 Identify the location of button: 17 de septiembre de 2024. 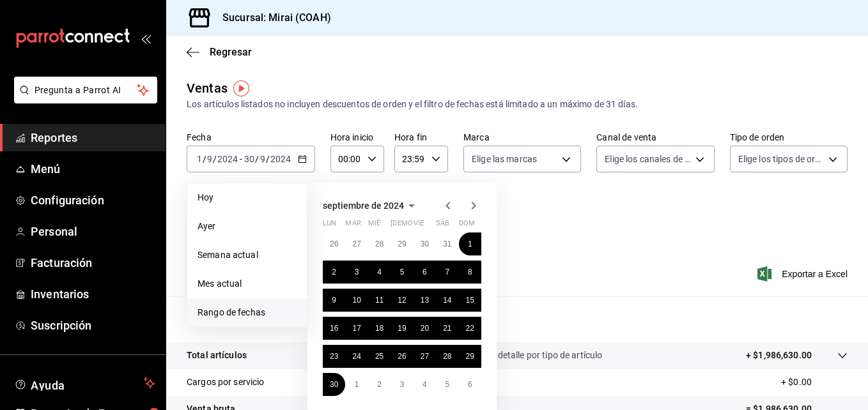
(356, 329).